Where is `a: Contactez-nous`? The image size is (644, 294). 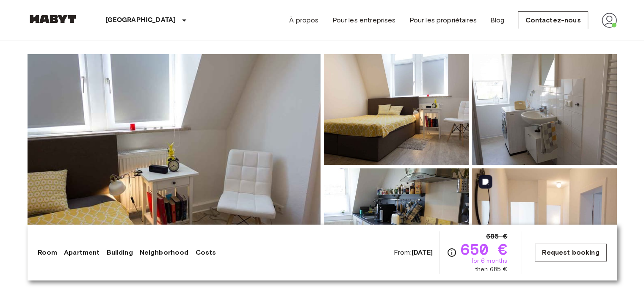
a: Contactez-nous is located at coordinates (552, 20).